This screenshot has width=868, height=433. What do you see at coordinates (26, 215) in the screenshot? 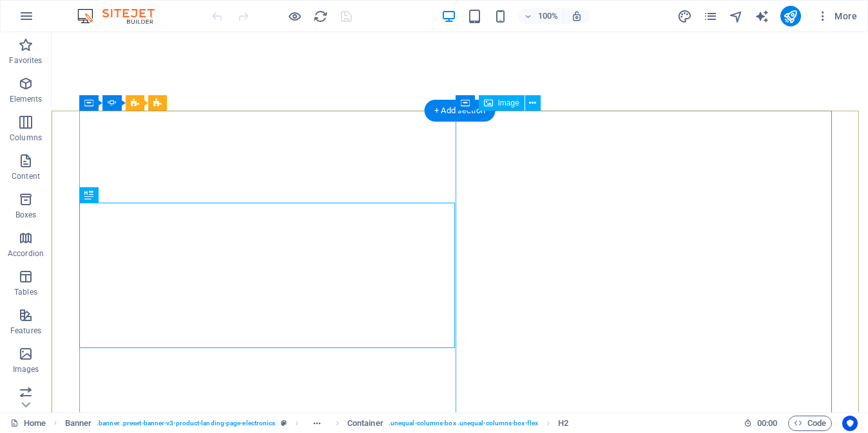
I see `p: Boxes` at bounding box center [26, 215].